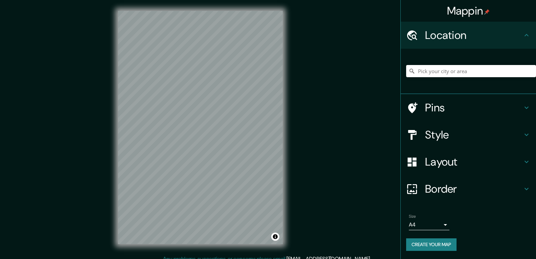 This screenshot has height=259, width=536. I want to click on div: A4, so click(429, 225).